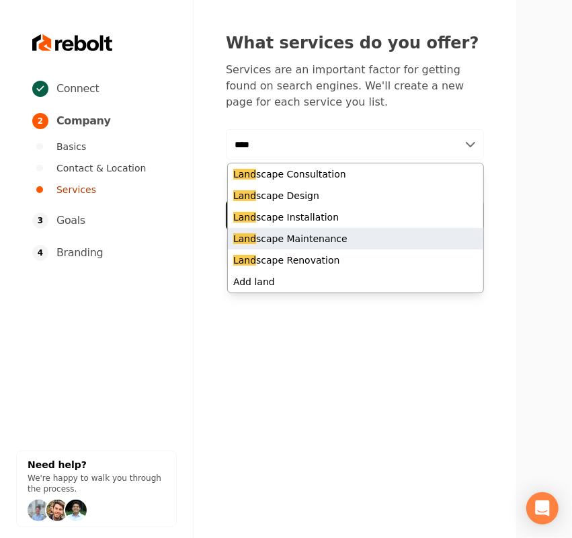 The height and width of the screenshot is (538, 572). What do you see at coordinates (102, 168) in the screenshot?
I see `span: Contact & Location` at bounding box center [102, 168].